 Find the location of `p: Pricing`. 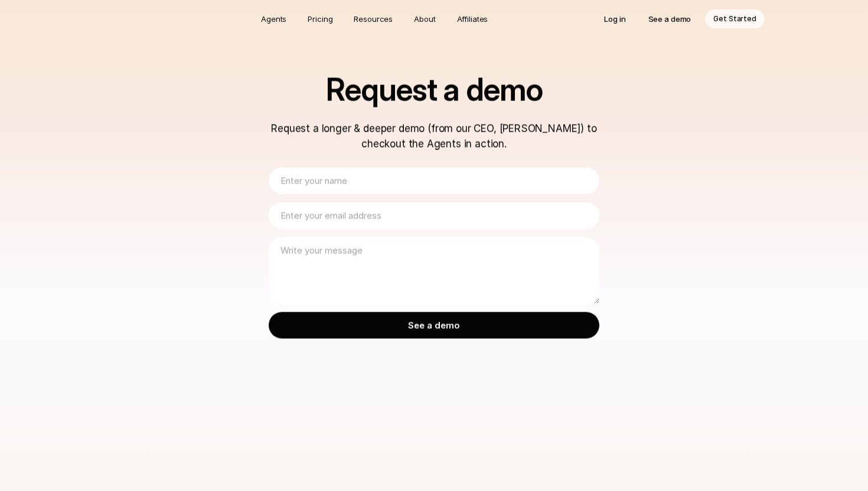

p: Pricing is located at coordinates (320, 19).